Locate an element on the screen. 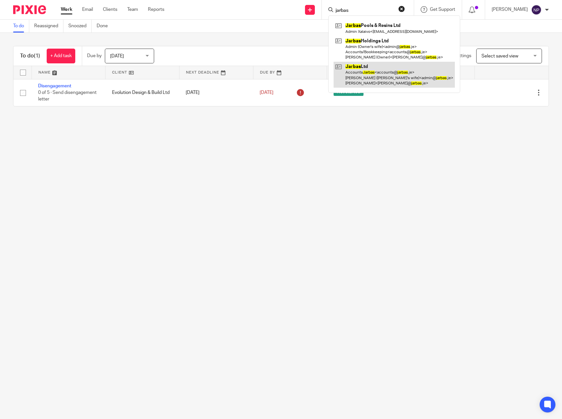 The width and height of the screenshot is (562, 419). a: Work is located at coordinates (66, 10).